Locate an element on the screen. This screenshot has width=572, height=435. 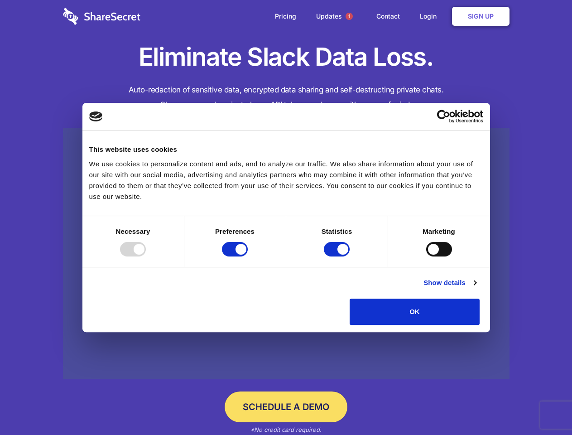
a: Login is located at coordinates (430, 16).